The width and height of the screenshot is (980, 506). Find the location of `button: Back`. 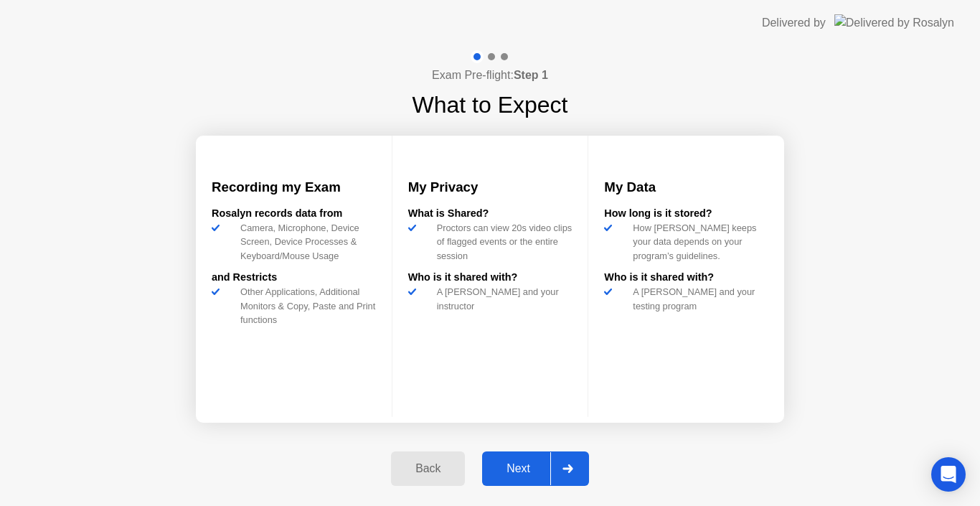

button: Back is located at coordinates (427, 469).